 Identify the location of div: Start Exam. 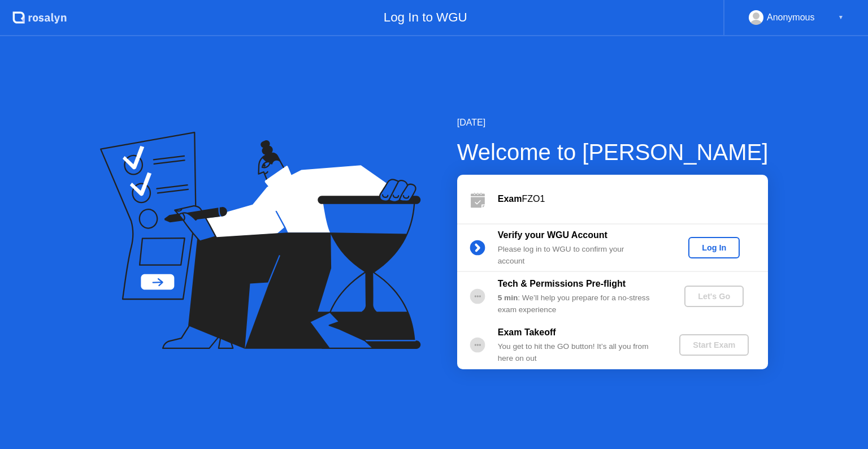
(714, 345).